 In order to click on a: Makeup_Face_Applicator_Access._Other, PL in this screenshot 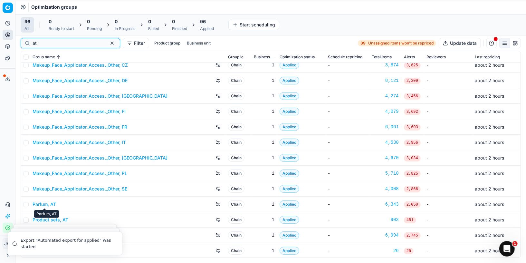, I will do `click(80, 173)`.